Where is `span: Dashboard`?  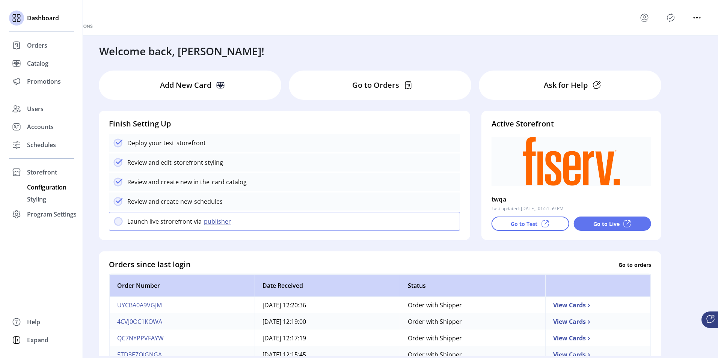 span: Dashboard is located at coordinates (43, 18).